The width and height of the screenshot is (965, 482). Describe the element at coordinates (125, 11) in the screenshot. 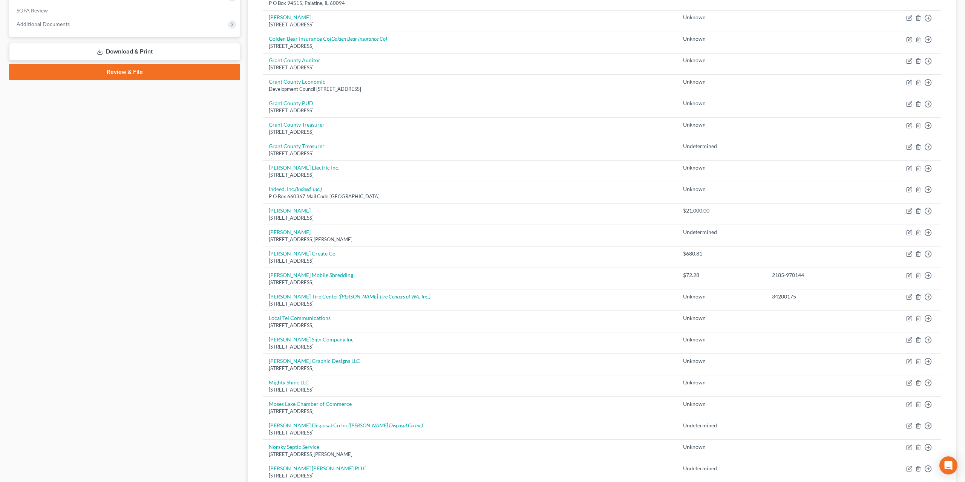

I see `a: SOFA Review` at that location.